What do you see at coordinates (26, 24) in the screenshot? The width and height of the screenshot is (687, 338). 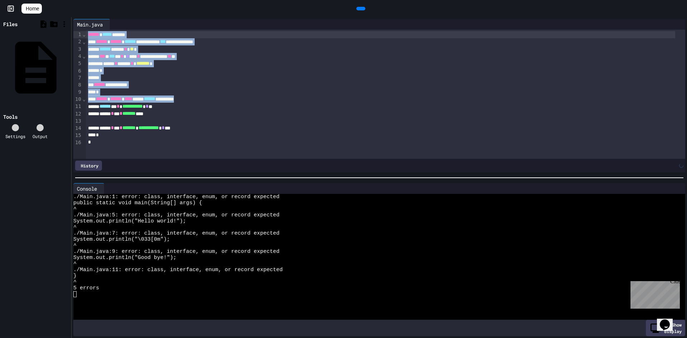 I see `div: Chat with us now!Close` at bounding box center [26, 24].